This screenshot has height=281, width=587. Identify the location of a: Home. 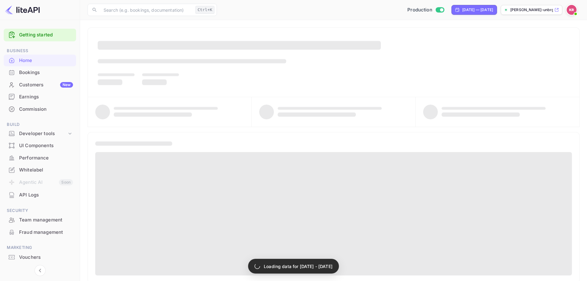
(40, 60).